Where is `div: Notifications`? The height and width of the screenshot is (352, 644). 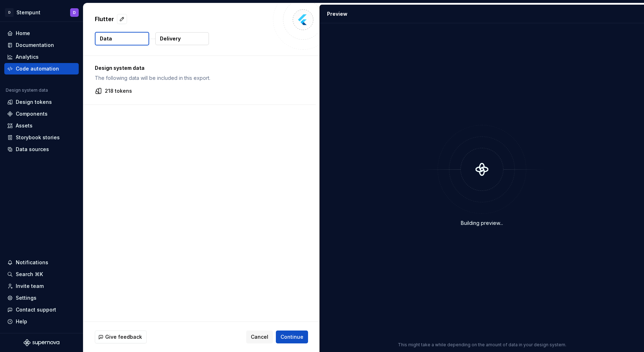
div: Notifications is located at coordinates (32, 262).